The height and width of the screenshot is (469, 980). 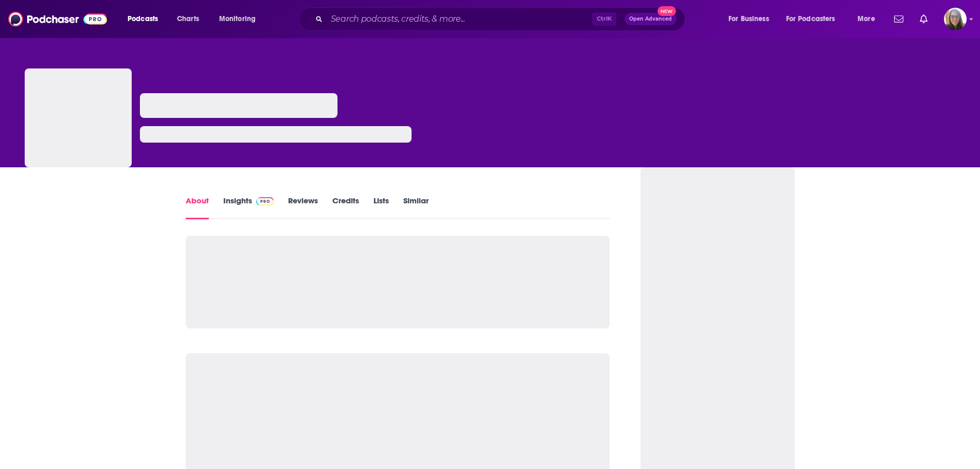 What do you see at coordinates (197, 207) in the screenshot?
I see `a: About` at bounding box center [197, 207].